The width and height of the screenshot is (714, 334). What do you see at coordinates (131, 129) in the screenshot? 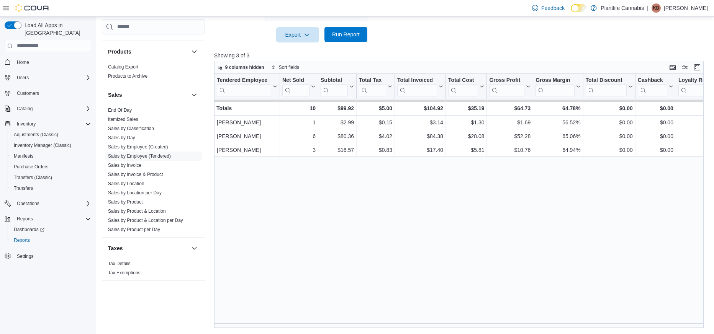
I see `span: Sales by Classification` at bounding box center [131, 129].